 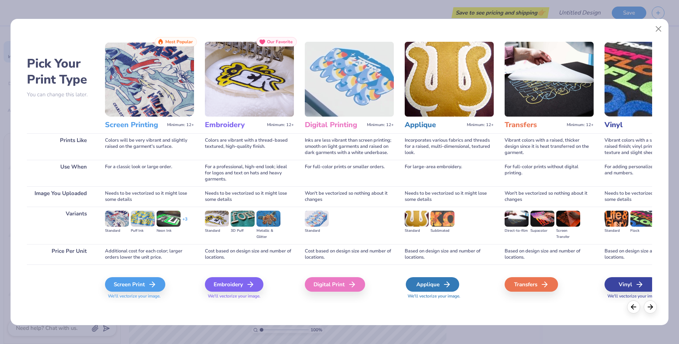 I want to click on h2: Pick Your Print Type, so click(x=60, y=72).